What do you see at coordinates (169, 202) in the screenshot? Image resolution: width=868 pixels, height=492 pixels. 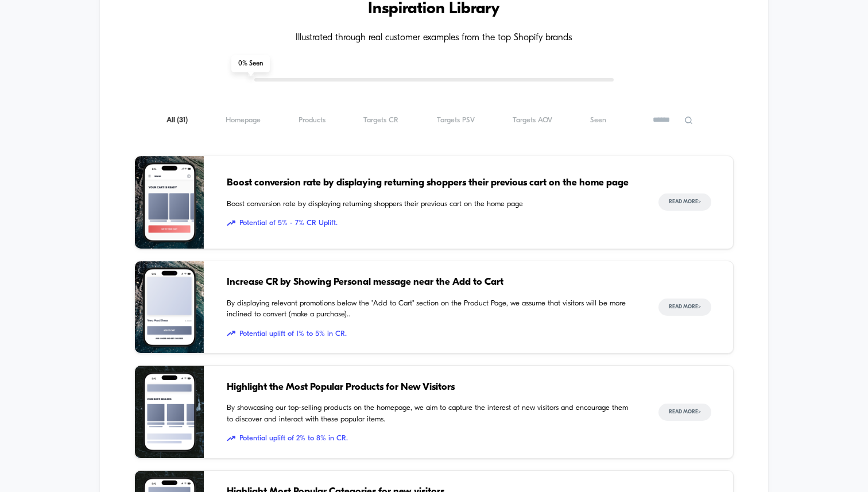 I see `img: Boost conversion rate by displaying returning shoppers their previous cart on the home page` at bounding box center [169, 202].